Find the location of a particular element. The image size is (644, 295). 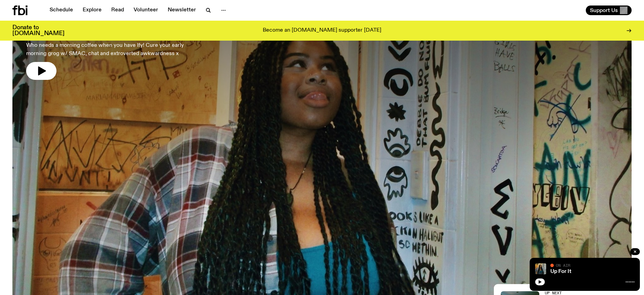

a: Schedule is located at coordinates (61, 10).